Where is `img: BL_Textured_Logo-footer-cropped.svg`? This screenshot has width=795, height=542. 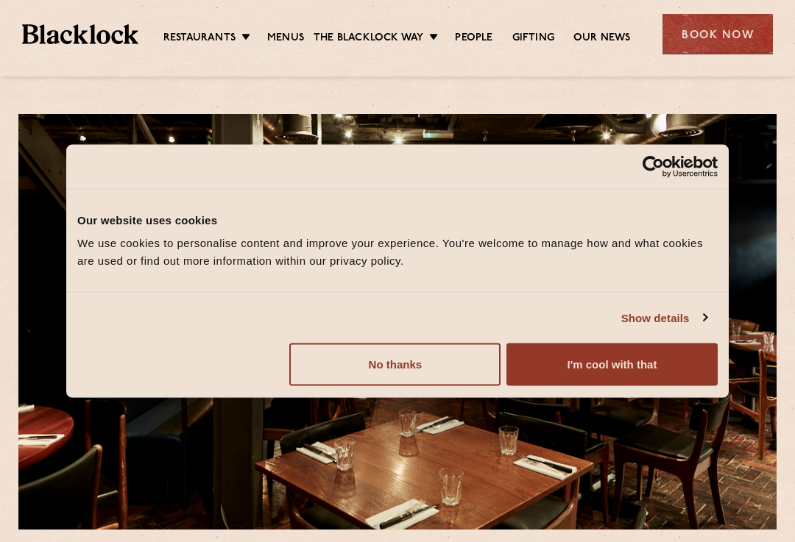 img: BL_Textured_Logo-footer-cropped.svg is located at coordinates (80, 34).